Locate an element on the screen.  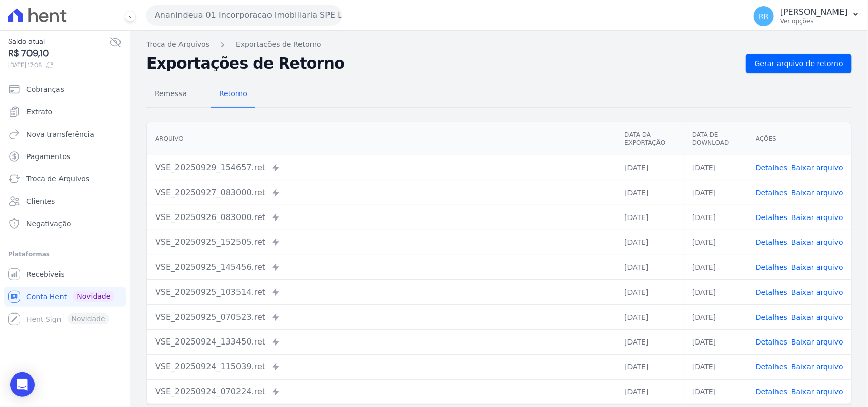
div: VSE_20250924_070224.ret is located at coordinates (381, 392).